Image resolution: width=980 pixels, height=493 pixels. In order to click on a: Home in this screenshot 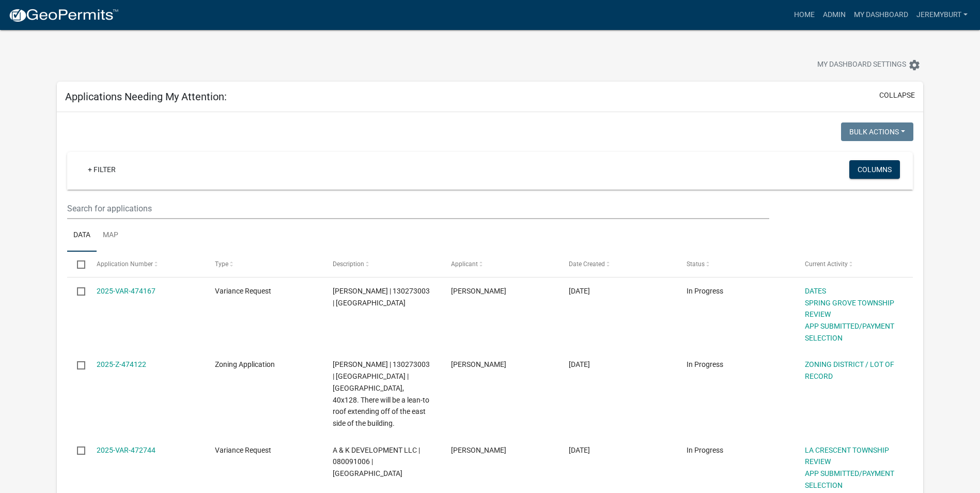, I will do `click(804, 15)`.